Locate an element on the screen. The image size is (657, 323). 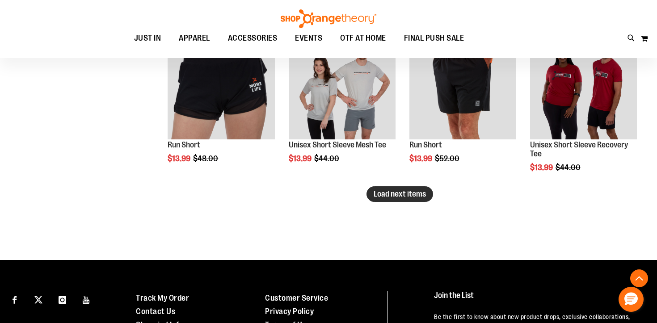
a: EVENTS is located at coordinates (308, 38).